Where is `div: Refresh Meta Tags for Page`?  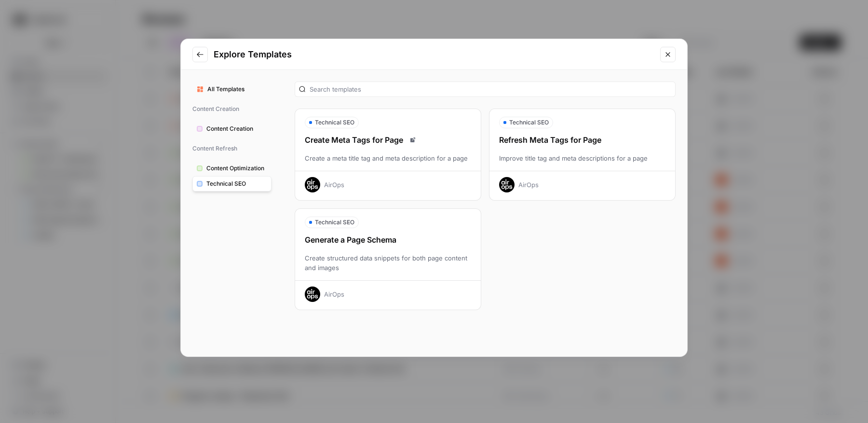
div: Refresh Meta Tags for Page is located at coordinates (582, 140).